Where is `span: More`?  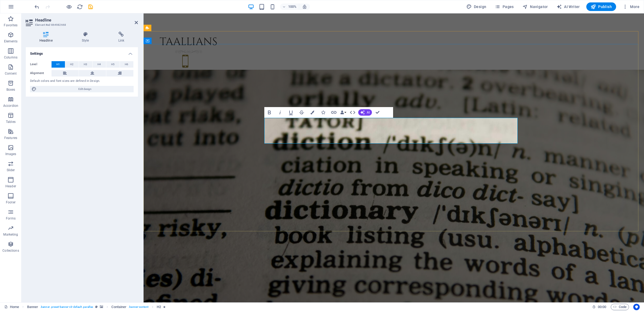 span: More is located at coordinates (631, 7).